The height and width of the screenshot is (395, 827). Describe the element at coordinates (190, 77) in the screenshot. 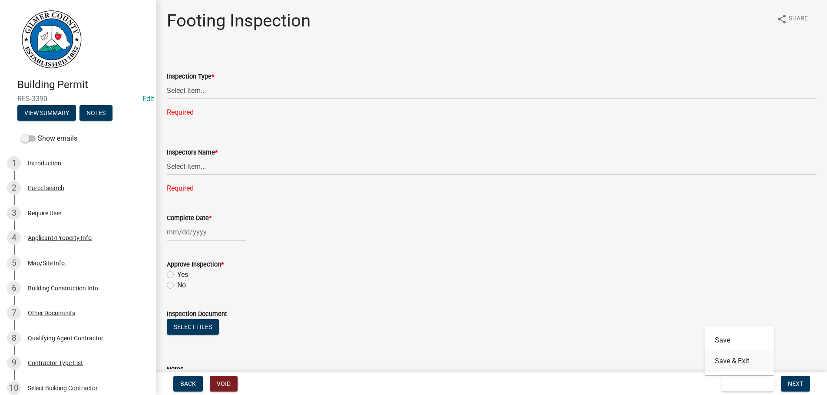

I see `label: Inspection Type` at that location.